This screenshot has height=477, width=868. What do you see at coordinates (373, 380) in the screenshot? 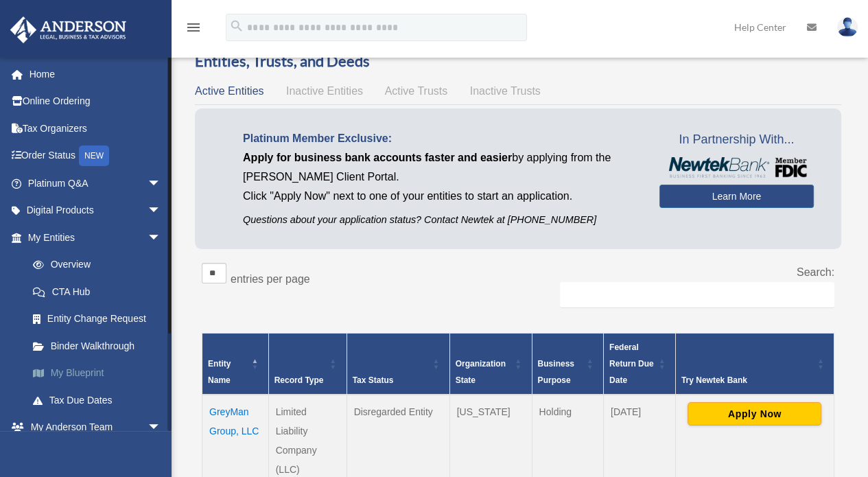
I see `span: Tax Status` at bounding box center [373, 380].